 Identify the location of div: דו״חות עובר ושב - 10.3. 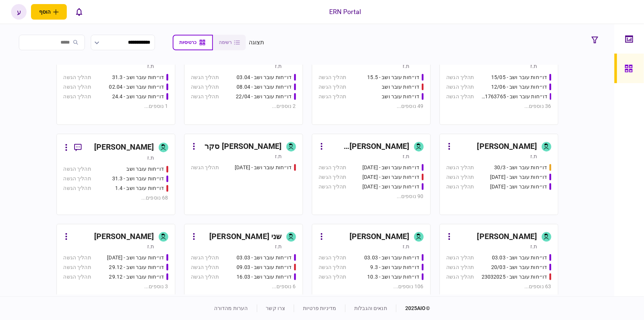
(393, 277).